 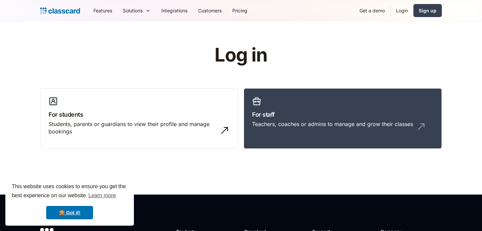 What do you see at coordinates (332, 124) in the screenshot?
I see `div: Teachers, coaches or admins to manage and grow their classes` at bounding box center [332, 124].